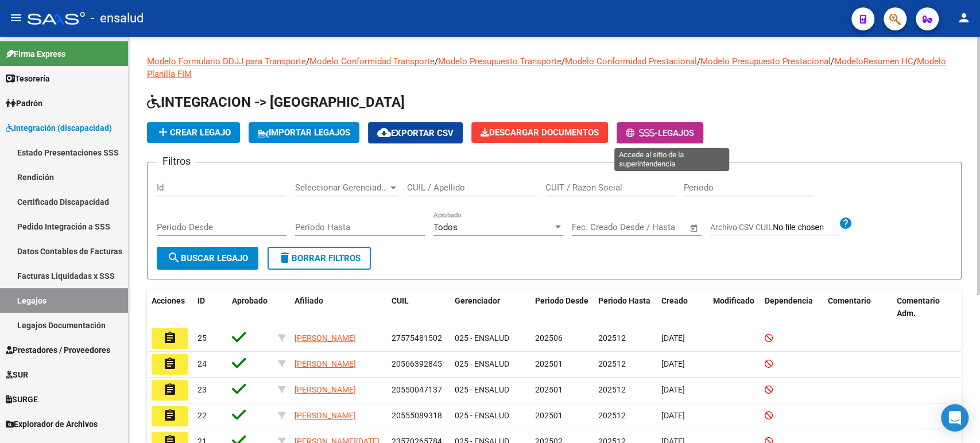 This screenshot has height=443, width=980. I want to click on mat-icon: delete, so click(285, 257).